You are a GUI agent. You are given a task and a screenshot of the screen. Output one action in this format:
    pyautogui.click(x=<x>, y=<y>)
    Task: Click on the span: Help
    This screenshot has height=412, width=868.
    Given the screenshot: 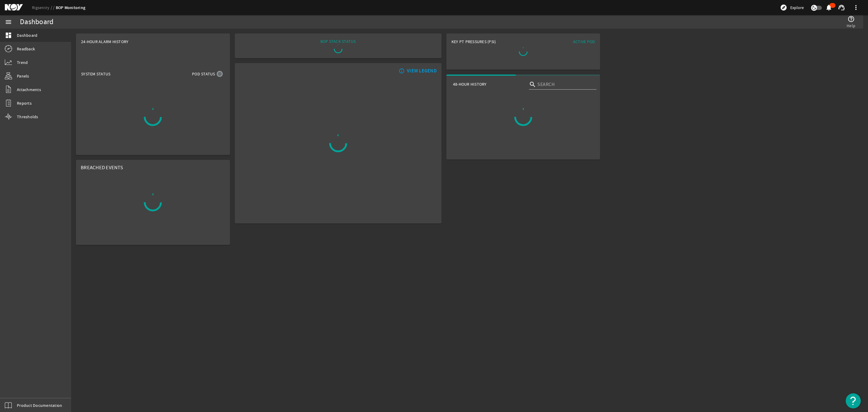 What is the action you would take?
    pyautogui.click(x=850, y=26)
    